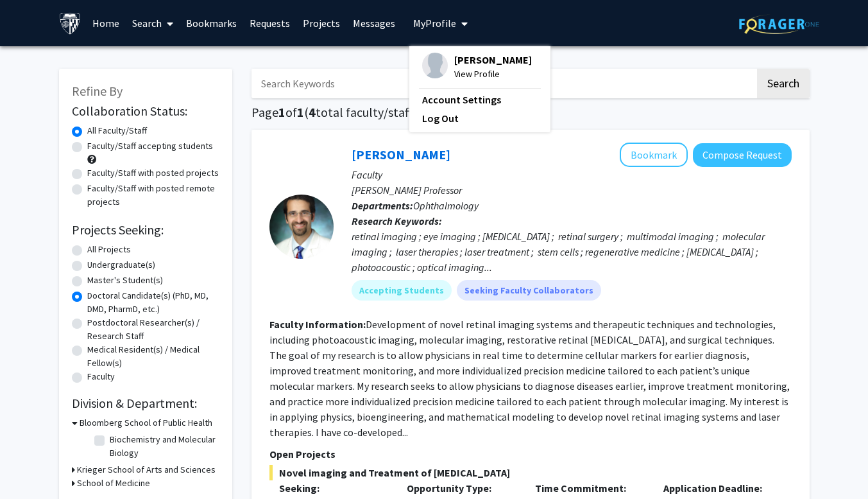 The height and width of the screenshot is (499, 868). I want to click on span: Ophthalmology, so click(446, 205).